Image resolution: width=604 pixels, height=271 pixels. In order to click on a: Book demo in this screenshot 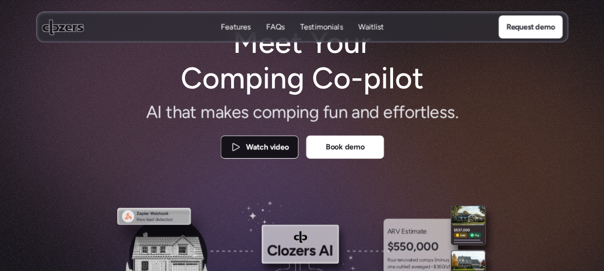, I will do `click(345, 147)`.